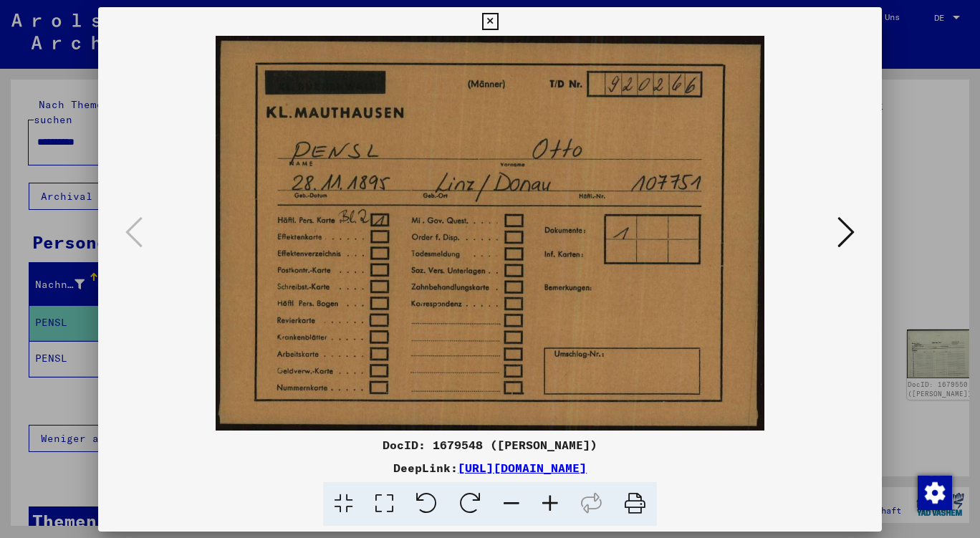  Describe the element at coordinates (490, 468) in the screenshot. I see `div: DeepLink:` at that location.